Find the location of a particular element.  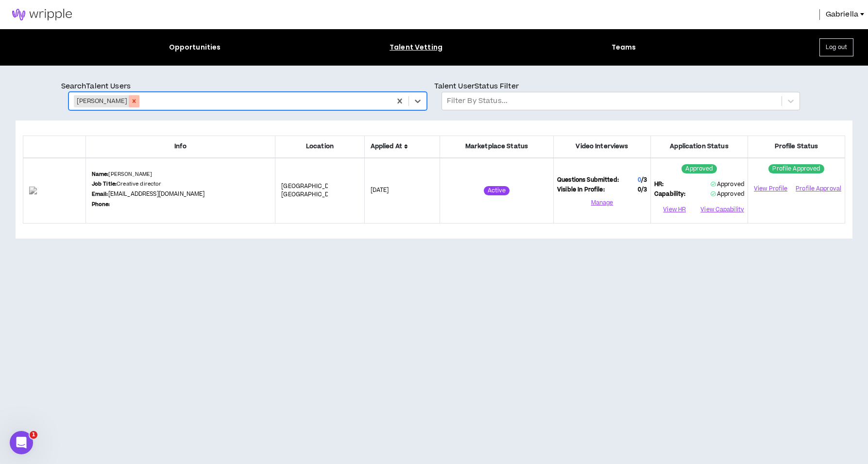

th: Location is located at coordinates (320, 146).